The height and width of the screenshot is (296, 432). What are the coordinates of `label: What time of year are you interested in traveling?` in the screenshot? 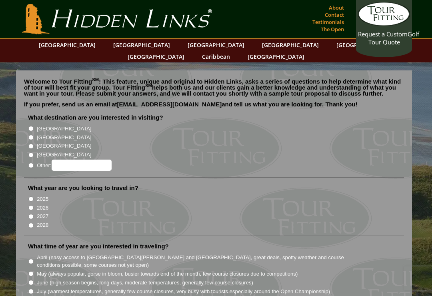 It's located at (98, 247).